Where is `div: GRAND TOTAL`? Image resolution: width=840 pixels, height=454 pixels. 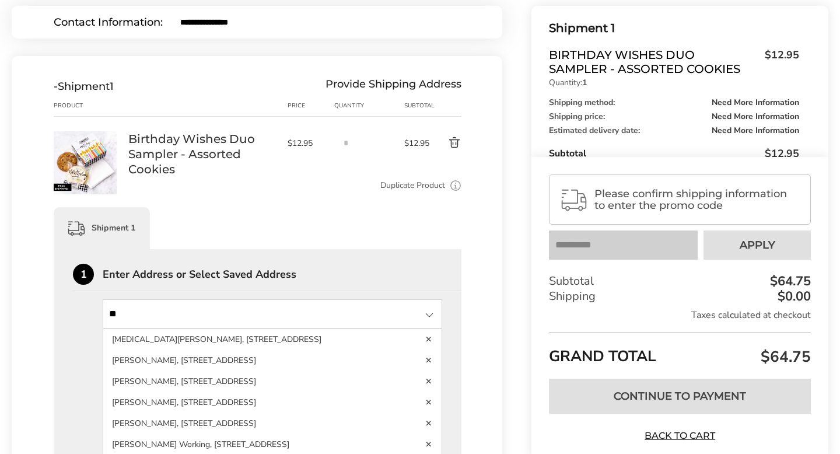 div: GRAND TOTAL is located at coordinates (680, 351).